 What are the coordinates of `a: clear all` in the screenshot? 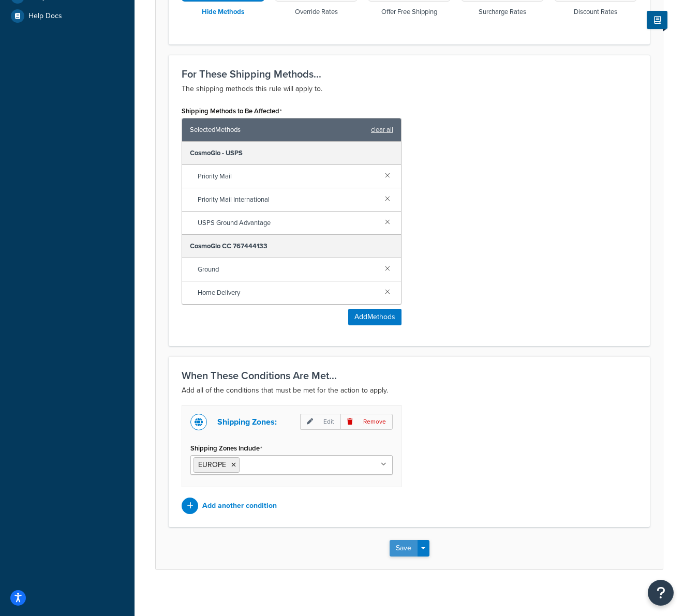 It's located at (382, 130).